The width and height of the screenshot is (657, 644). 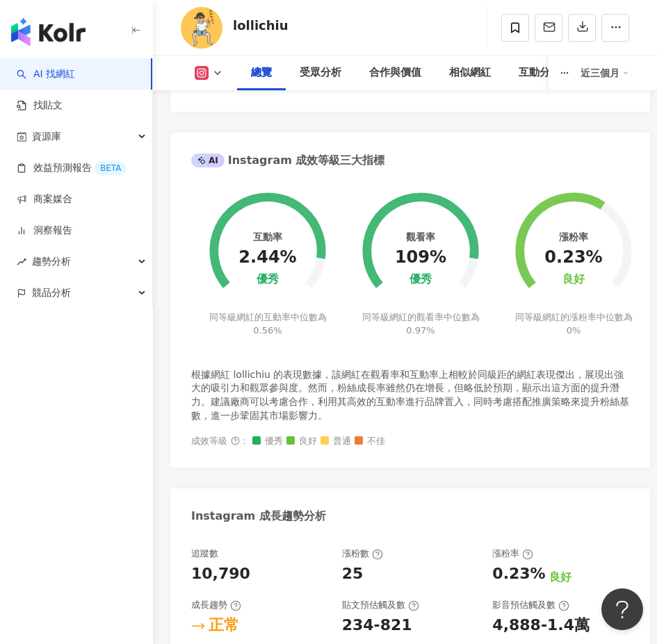 I want to click on div: 成效等級 ：, so click(x=410, y=442).